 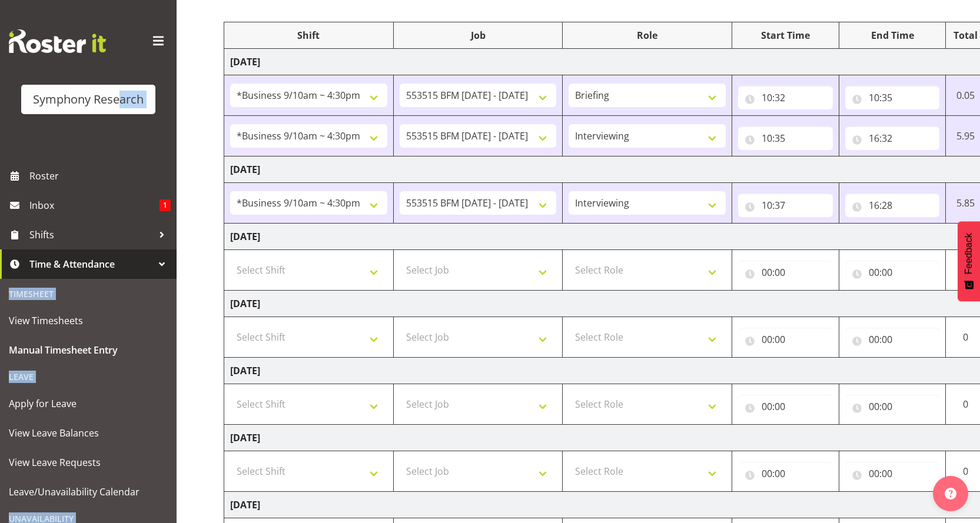 What do you see at coordinates (647, 36) in the screenshot?
I see `div: Role` at bounding box center [647, 36].